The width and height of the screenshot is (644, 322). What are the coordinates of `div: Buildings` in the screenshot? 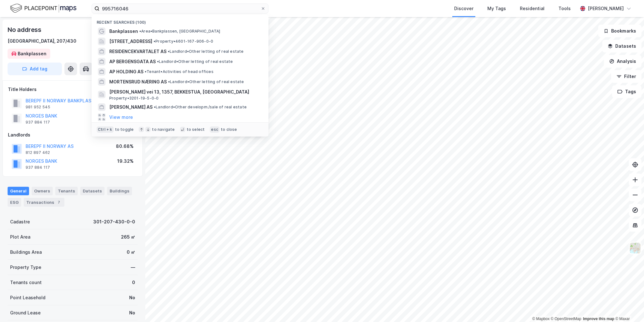 It's located at (119, 191).